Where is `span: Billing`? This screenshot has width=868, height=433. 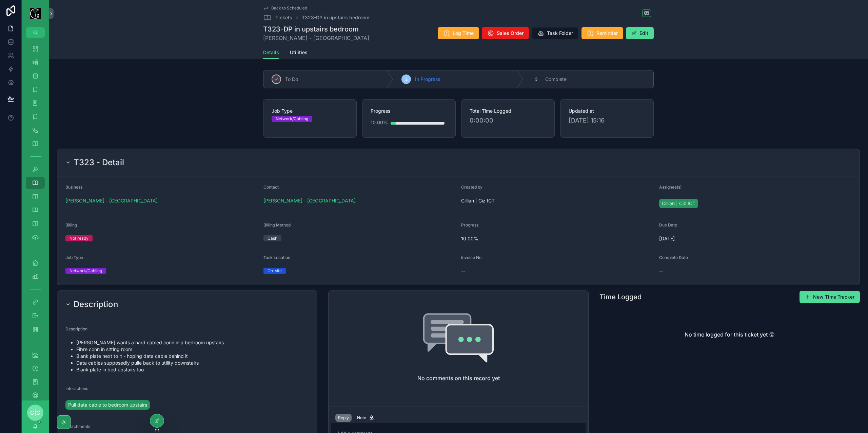 span: Billing is located at coordinates (71, 225).